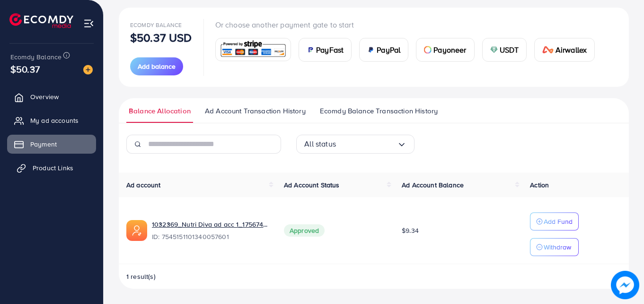 This screenshot has height=304, width=644. What do you see at coordinates (325, 50) in the screenshot?
I see `a: cardPayFast` at bounding box center [325, 50].